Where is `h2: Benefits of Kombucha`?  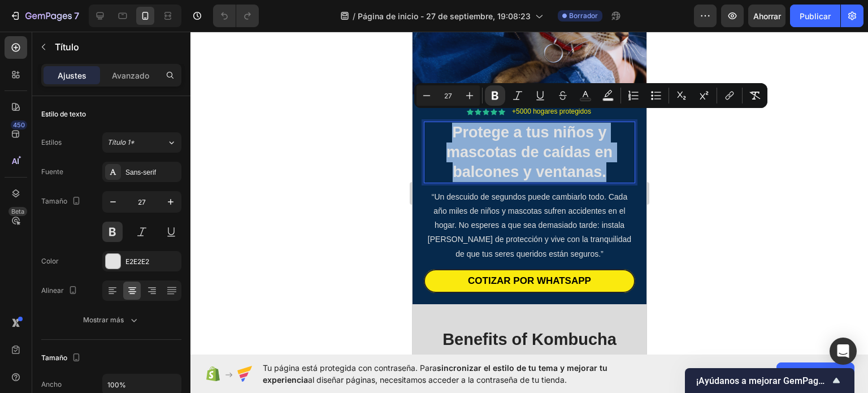 h2: Benefits of Kombucha is located at coordinates (117, 309).